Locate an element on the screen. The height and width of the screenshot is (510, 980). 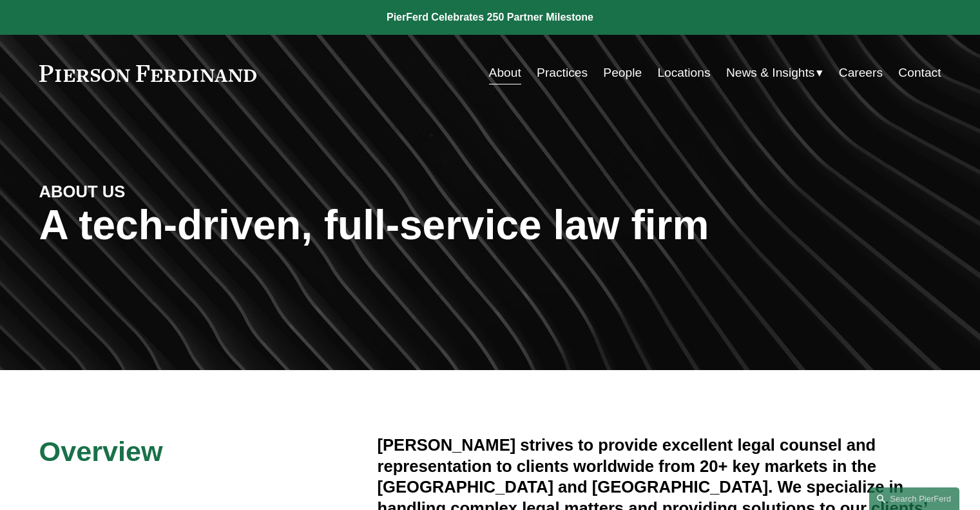
a: Practices is located at coordinates (562, 73).